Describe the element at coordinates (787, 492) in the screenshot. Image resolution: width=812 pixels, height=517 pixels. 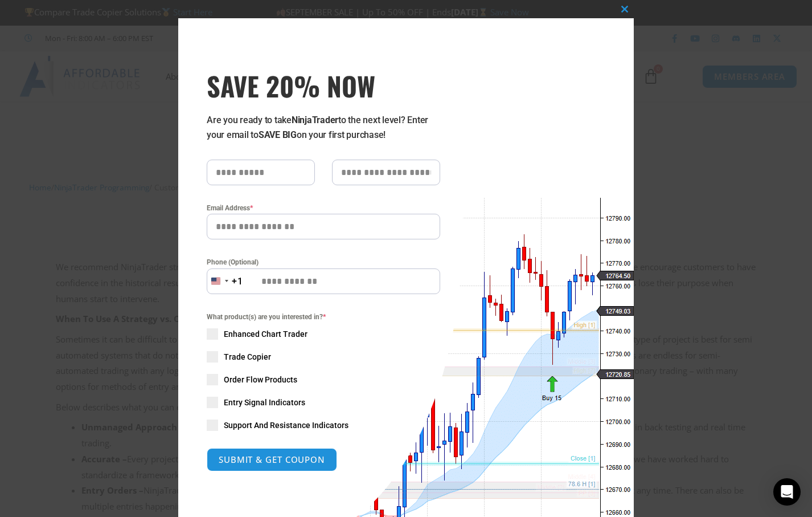
I see `div: Open Intercom Messenger` at that location.